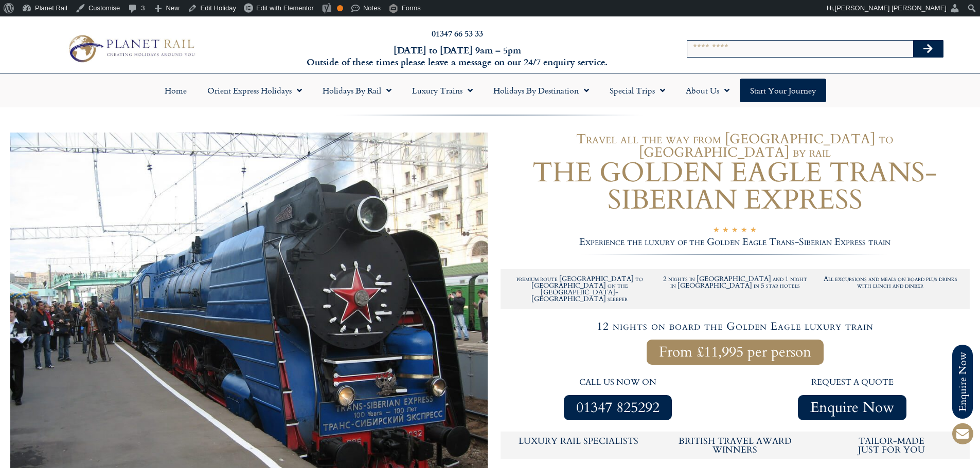  I want to click on a: Holidays by Destination, so click(542, 90).